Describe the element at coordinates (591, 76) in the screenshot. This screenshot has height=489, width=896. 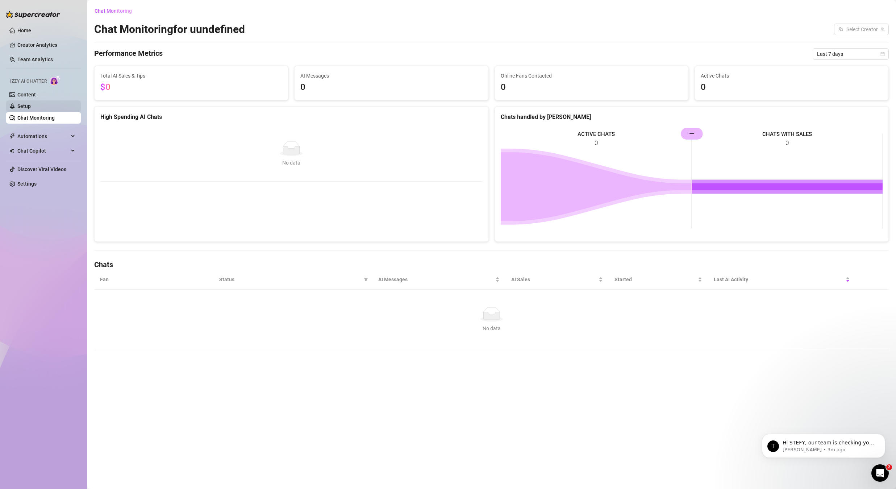
I see `span: Online Fans Contacted` at that location.